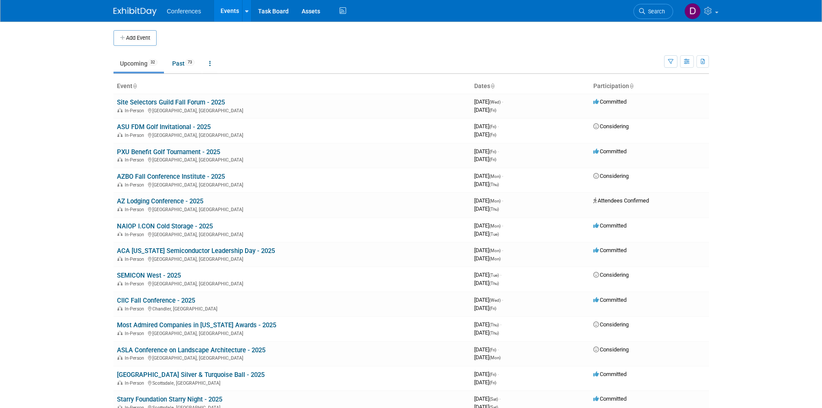 The image size is (822, 408). Describe the element at coordinates (153, 62) in the screenshot. I see `span: 32` at that location.